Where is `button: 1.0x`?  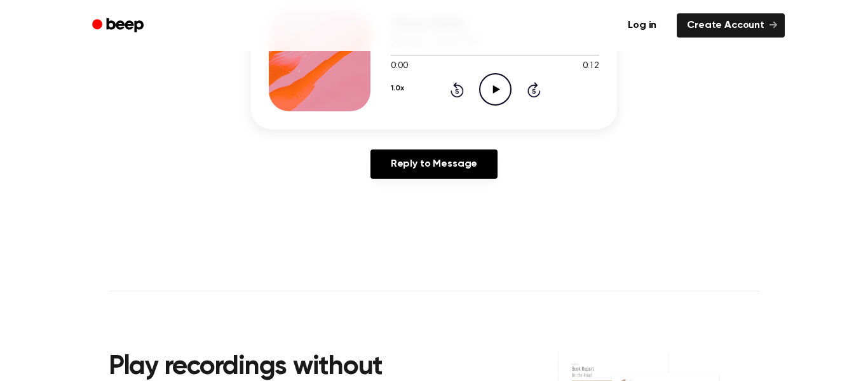
button: 1.0x is located at coordinates (397, 88).